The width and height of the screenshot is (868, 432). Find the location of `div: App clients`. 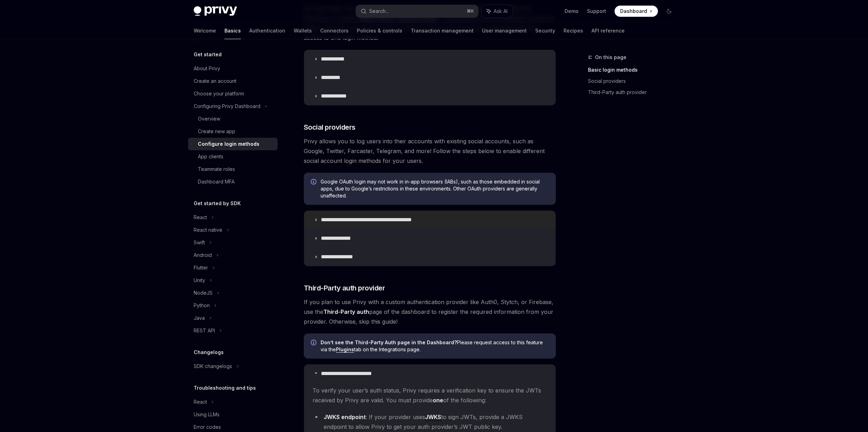

div: App clients is located at coordinates (210, 156).